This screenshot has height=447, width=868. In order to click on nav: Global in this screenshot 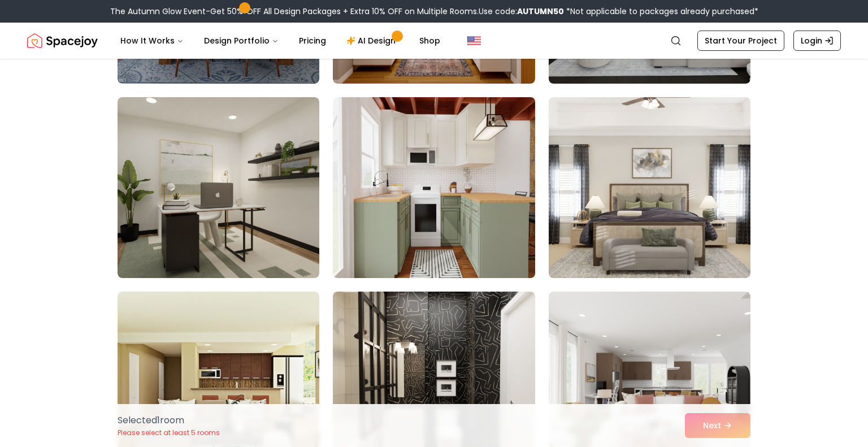, I will do `click(434, 41)`.